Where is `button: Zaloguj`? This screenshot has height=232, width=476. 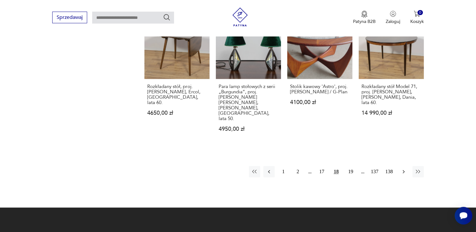
button: Zaloguj is located at coordinates (393, 18).